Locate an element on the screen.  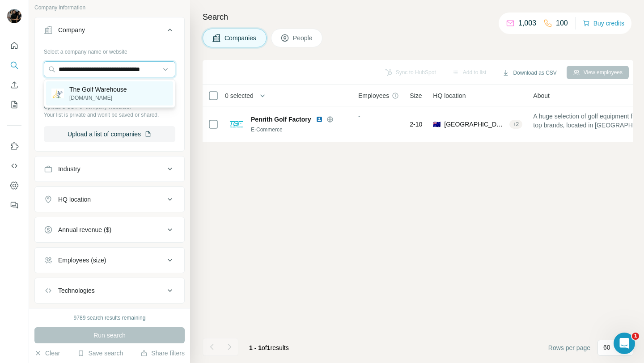
p: The Golf Warehouse is located at coordinates (98, 89).